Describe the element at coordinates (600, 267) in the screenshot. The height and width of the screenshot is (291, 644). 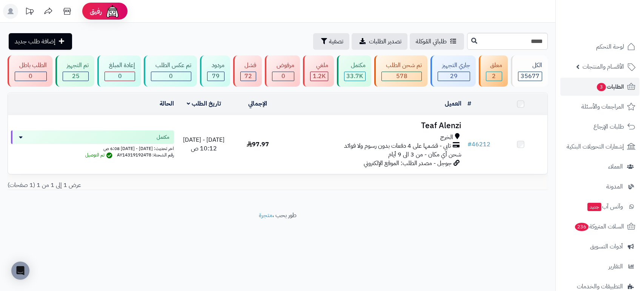
I see `a: التقارير` at that location.